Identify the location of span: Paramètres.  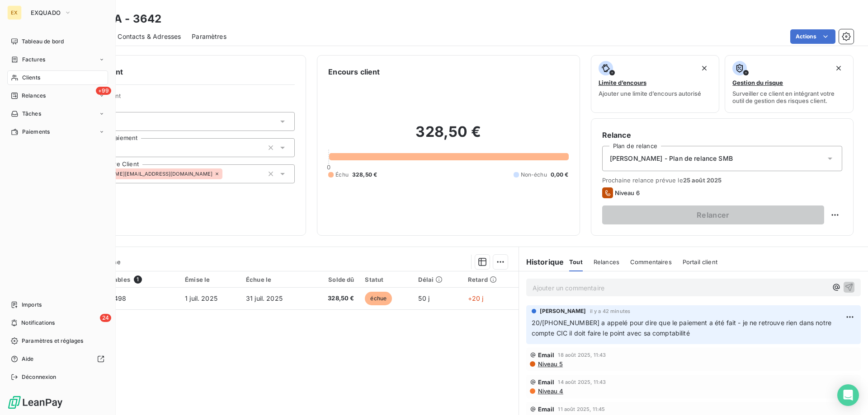
(209, 37).